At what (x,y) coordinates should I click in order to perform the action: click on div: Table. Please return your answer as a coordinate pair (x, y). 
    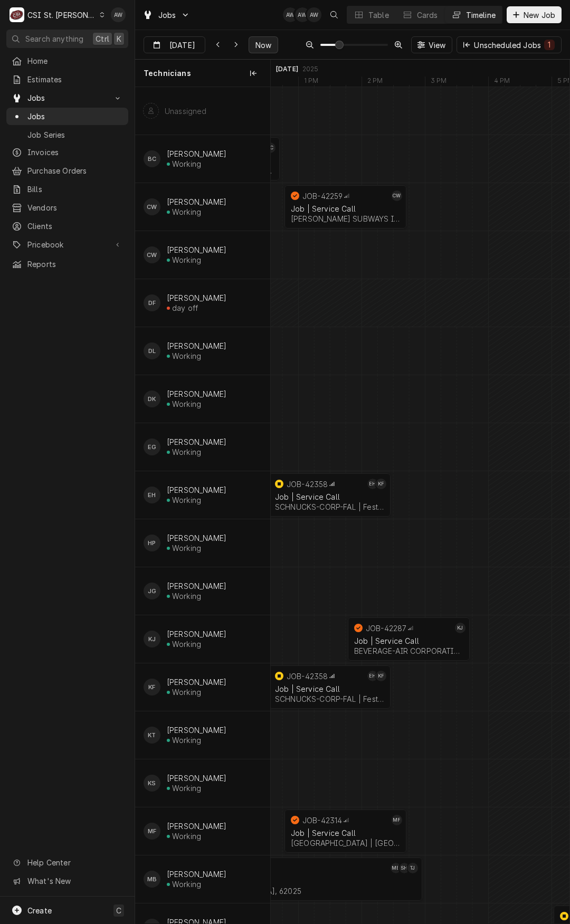
    Looking at the image, I should click on (379, 15).